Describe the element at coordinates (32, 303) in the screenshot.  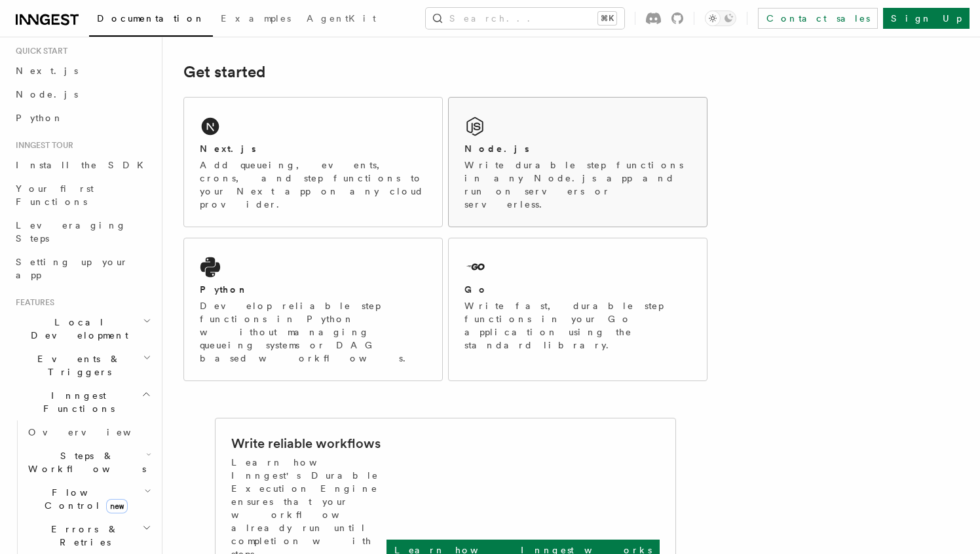
I see `span: Features` at that location.